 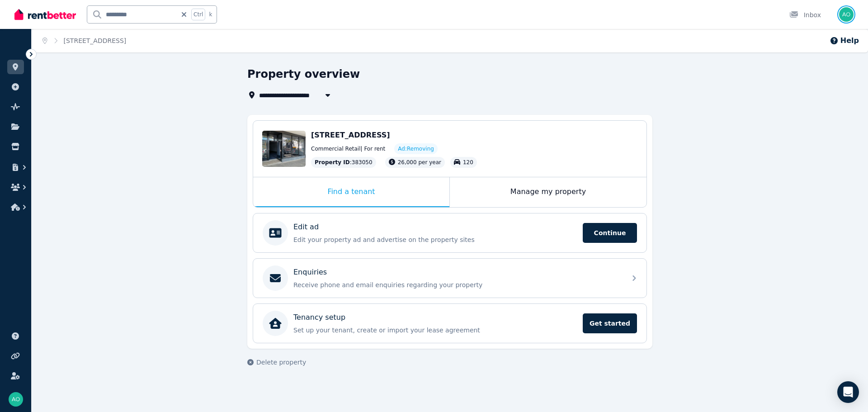 I want to click on span: Get started, so click(x=610, y=324).